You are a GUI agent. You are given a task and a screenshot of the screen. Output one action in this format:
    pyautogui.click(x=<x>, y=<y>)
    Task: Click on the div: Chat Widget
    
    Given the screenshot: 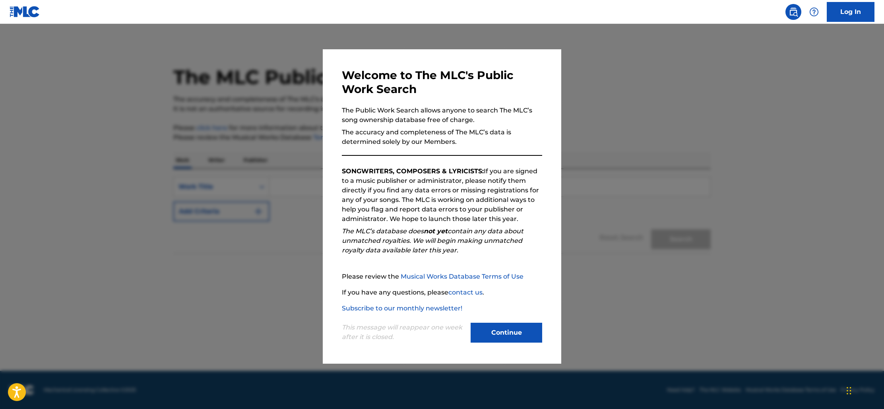 What is the action you would take?
    pyautogui.click(x=864, y=390)
    